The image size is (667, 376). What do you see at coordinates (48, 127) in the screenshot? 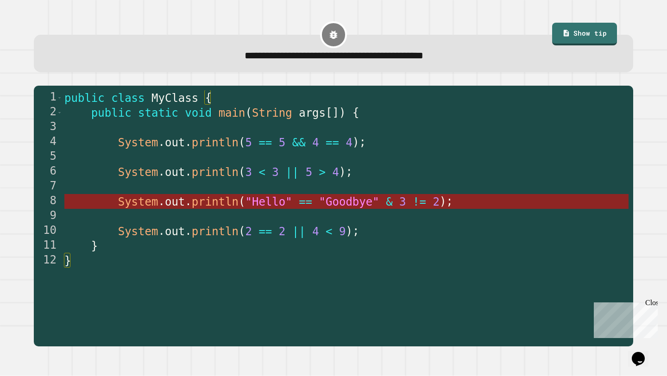
I see `div: 3` at bounding box center [48, 127].